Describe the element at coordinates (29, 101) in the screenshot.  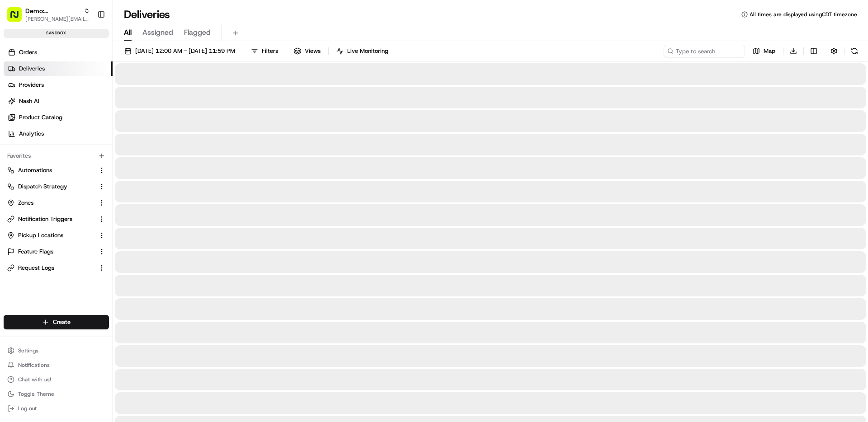
I see `span: Nash AI` at that location.